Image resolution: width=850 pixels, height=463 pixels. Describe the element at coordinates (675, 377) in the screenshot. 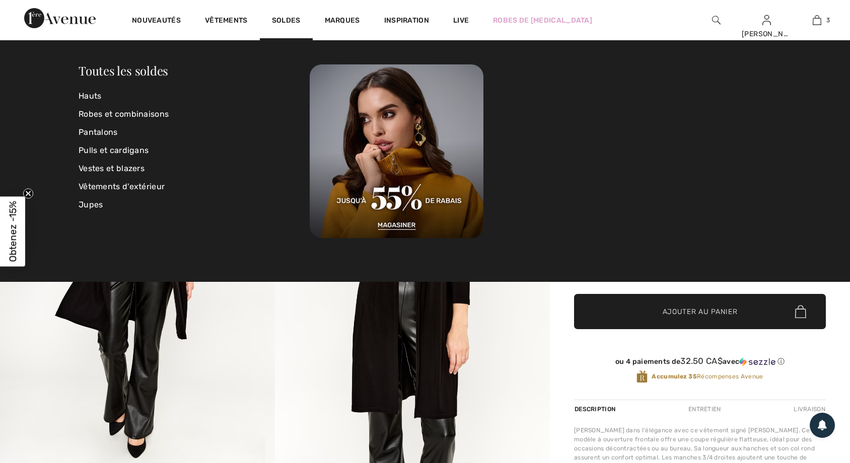

I see `strong: Accumulez 35` at that location.